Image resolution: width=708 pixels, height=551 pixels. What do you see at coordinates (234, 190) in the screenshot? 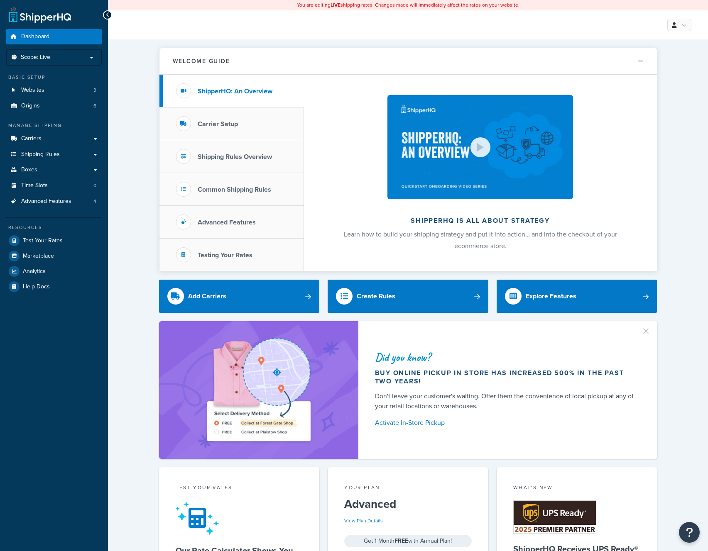
I see `h3: Common Shipping Rules` at bounding box center [234, 190].